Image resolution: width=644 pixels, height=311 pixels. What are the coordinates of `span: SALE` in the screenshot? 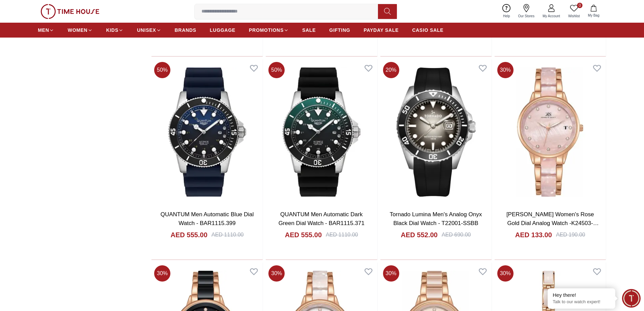 It's located at (309, 30).